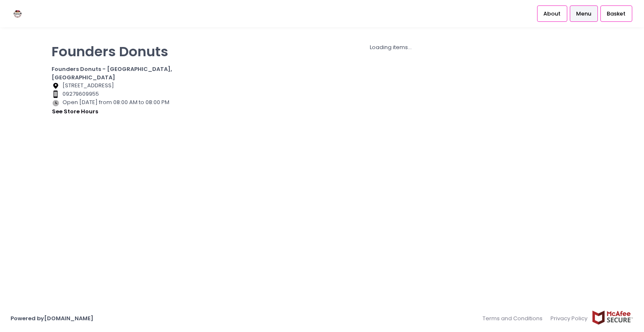  I want to click on img: mcafee-secure, so click(613, 317).